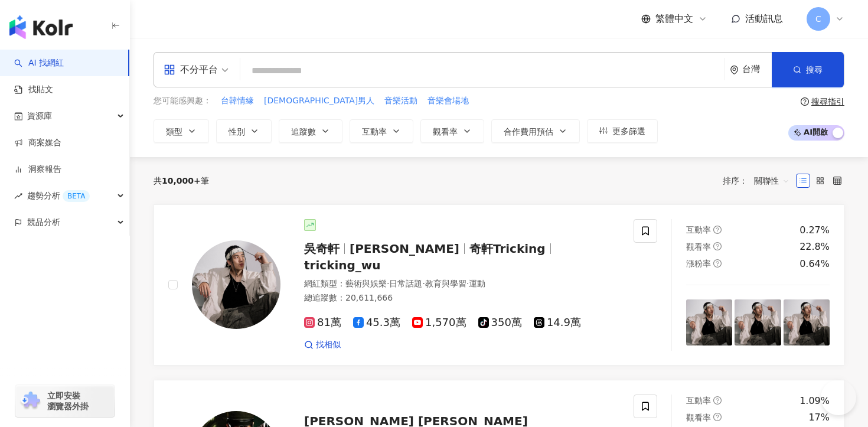 This screenshot has width=868, height=427. I want to click on span: appstore, so click(170, 70).